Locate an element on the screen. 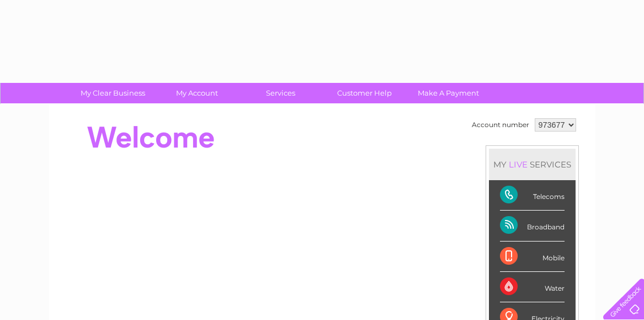 This screenshot has width=644, height=320. a: My Account is located at coordinates (196, 93).